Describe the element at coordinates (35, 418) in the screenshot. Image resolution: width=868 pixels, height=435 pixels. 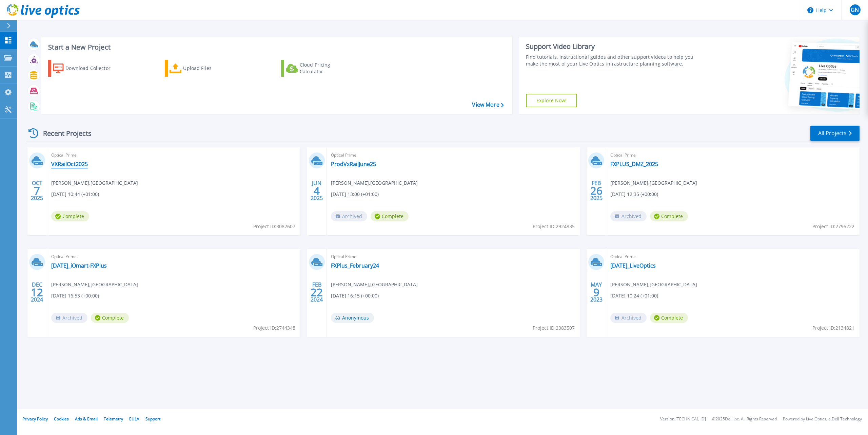
I see `a: Privacy Policy` at that location.